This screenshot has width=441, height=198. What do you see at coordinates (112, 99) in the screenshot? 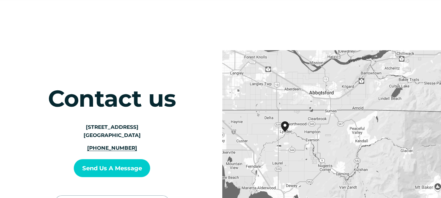
I see `h1: Contact us` at bounding box center [112, 99].